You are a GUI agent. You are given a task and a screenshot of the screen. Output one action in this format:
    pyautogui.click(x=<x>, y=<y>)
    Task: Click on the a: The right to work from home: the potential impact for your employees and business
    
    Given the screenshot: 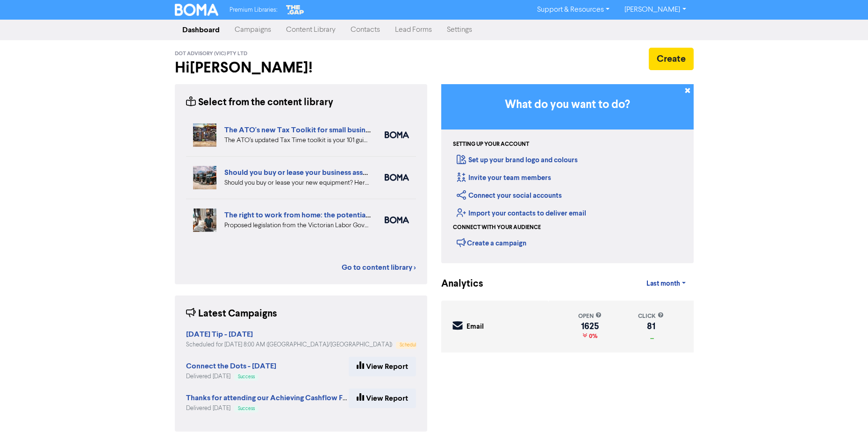 What is the action you would take?
    pyautogui.click(x=364, y=215)
    